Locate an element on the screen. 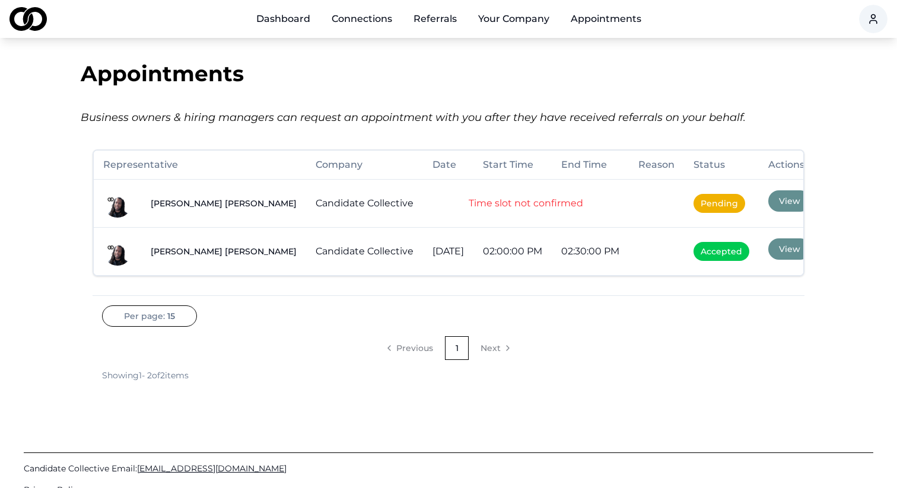 This screenshot has width=897, height=488. span: Accepted is located at coordinates (721, 251).